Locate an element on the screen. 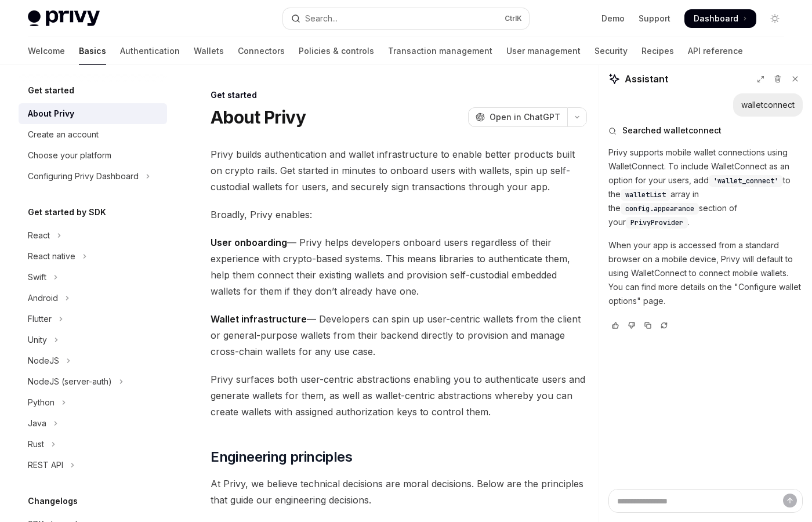 The width and height of the screenshot is (812, 522). span: Privy builds authentication and wallet infrastructure to enable better products built on crypto r... is located at coordinates (399, 170).